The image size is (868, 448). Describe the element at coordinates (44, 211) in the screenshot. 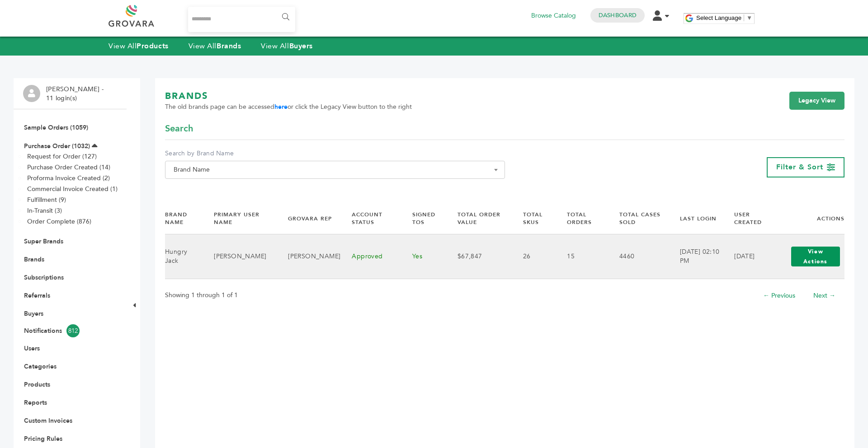

I see `a: In-Transit (3)` at that location.